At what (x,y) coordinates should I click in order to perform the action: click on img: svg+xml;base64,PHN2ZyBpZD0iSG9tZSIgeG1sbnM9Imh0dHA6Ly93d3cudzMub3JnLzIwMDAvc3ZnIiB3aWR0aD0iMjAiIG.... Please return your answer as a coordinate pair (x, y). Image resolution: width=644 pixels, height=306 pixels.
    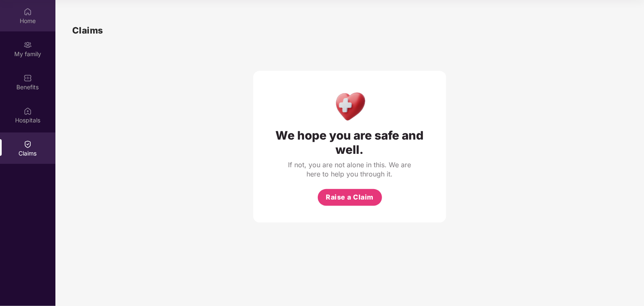
    Looking at the image, I should click on (27, 11).